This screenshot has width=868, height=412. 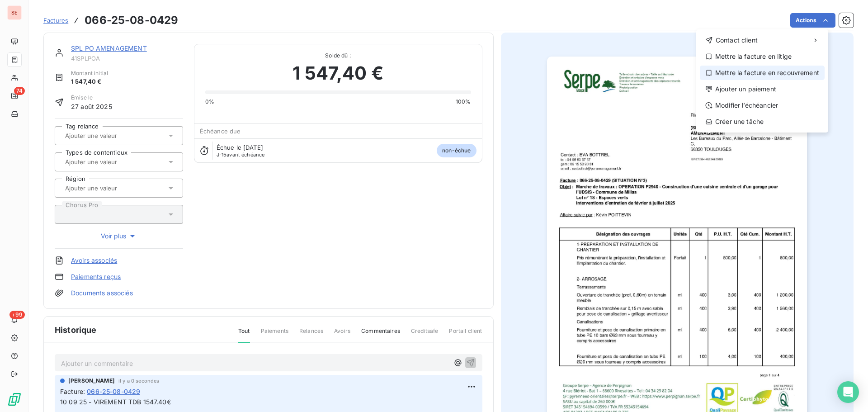 What do you see at coordinates (762, 122) in the screenshot?
I see `div: Créer une tâche` at bounding box center [762, 122].